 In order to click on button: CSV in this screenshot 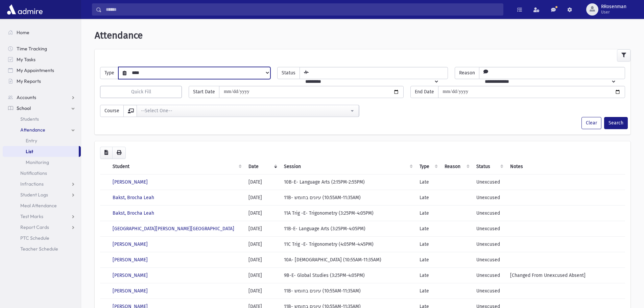, I will do `click(106, 153)`.